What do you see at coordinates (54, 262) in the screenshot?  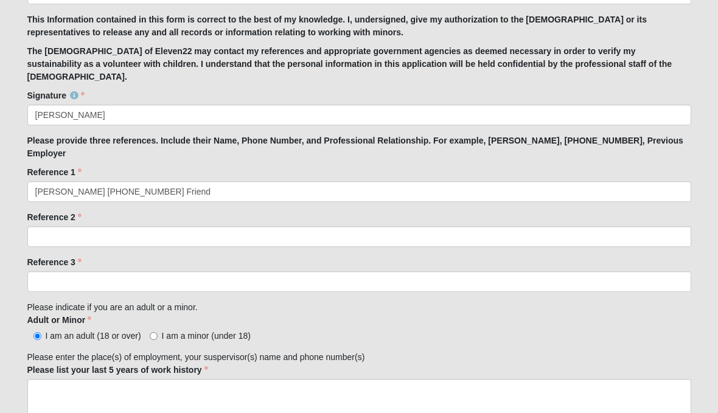 I see `label: Reference 3` at bounding box center [54, 262].